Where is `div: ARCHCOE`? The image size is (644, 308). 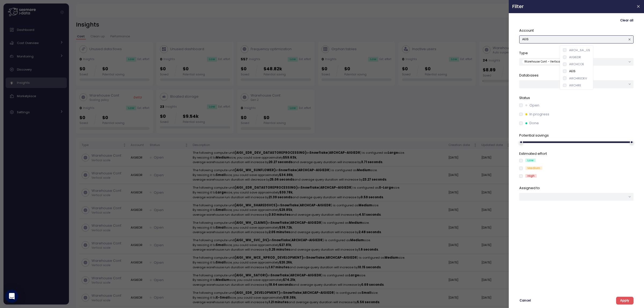 div: ARCHCOE is located at coordinates (577, 64).